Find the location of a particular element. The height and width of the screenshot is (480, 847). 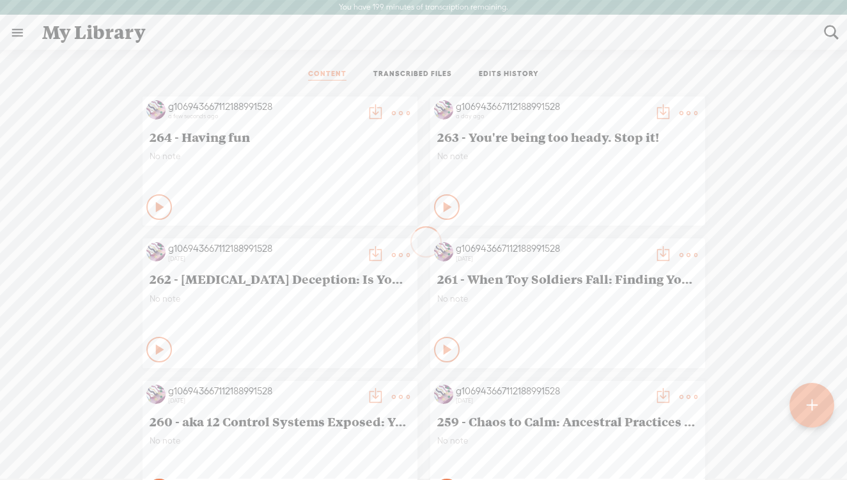

span: 263 - You're being too heady. Stop it! is located at coordinates (567, 137).